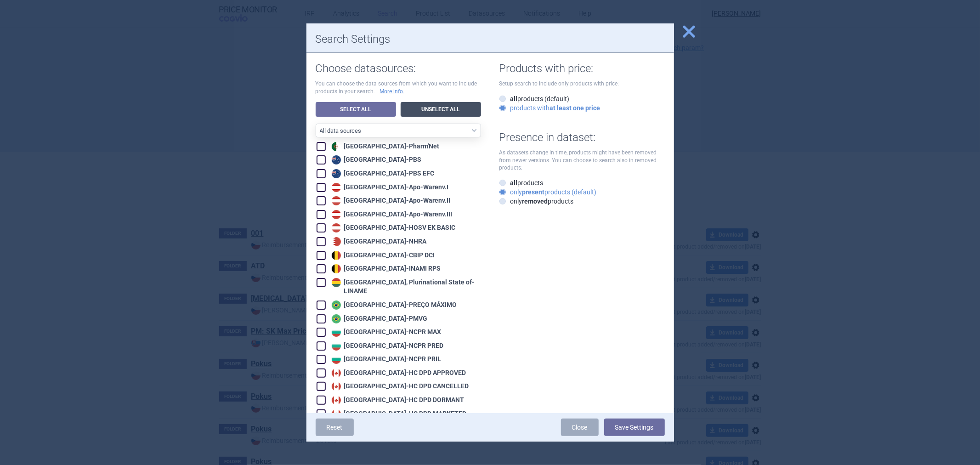 The image size is (980, 465). Describe the element at coordinates (582, 84) in the screenshot. I see `p: Setup search to include only products with price:` at that location.